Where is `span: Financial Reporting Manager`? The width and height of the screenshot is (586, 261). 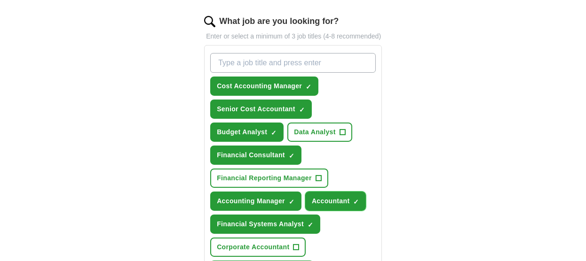
span: Financial Reporting Manager is located at coordinates (264, 178).